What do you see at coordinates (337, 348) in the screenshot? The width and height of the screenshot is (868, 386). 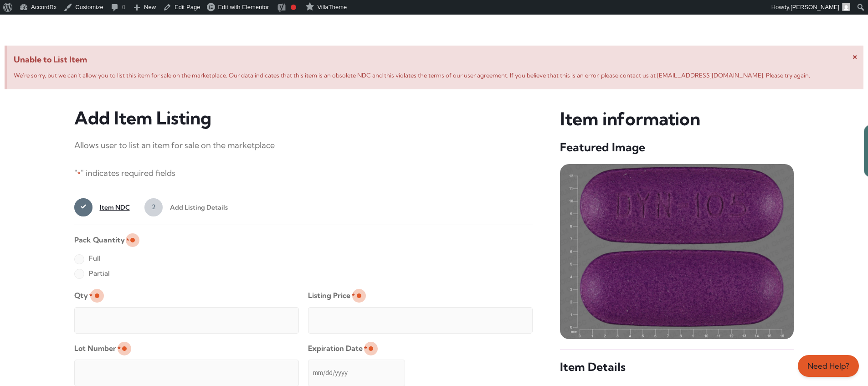 I see `label: Expiration Date` at bounding box center [337, 348].